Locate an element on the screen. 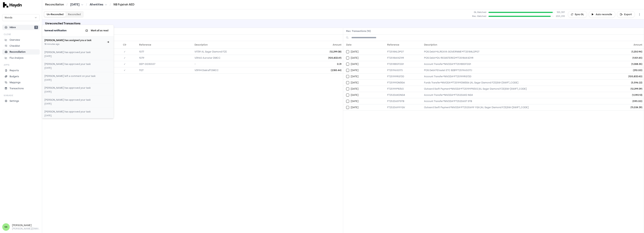 This screenshot has height=233, width=644. button: Select reconciliation transaction 34919 is located at coordinates (348, 83).